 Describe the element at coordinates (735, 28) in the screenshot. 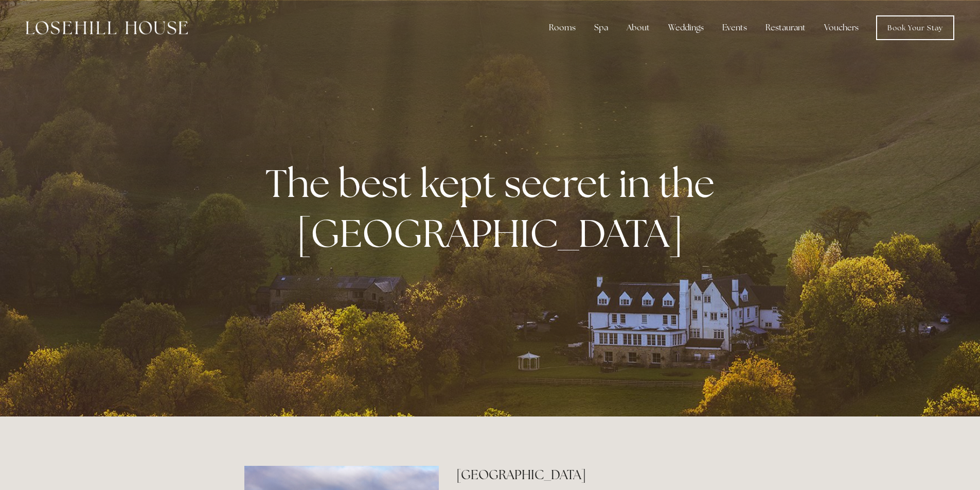

I see `div: Events` at that location.